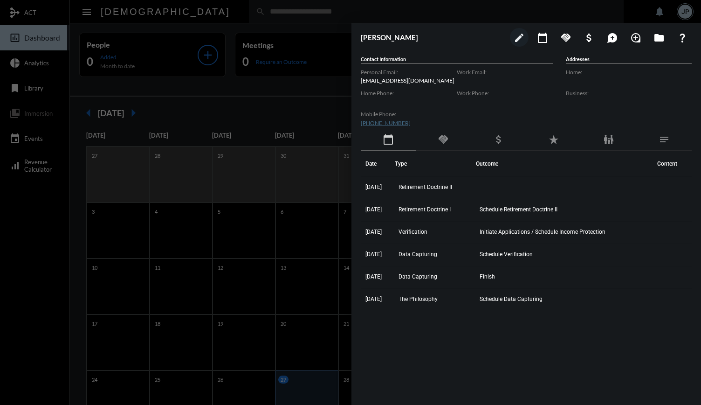 This screenshot has width=701, height=405. What do you see at coordinates (505, 72) in the screenshot?
I see `label: Work Email:` at bounding box center [505, 72].